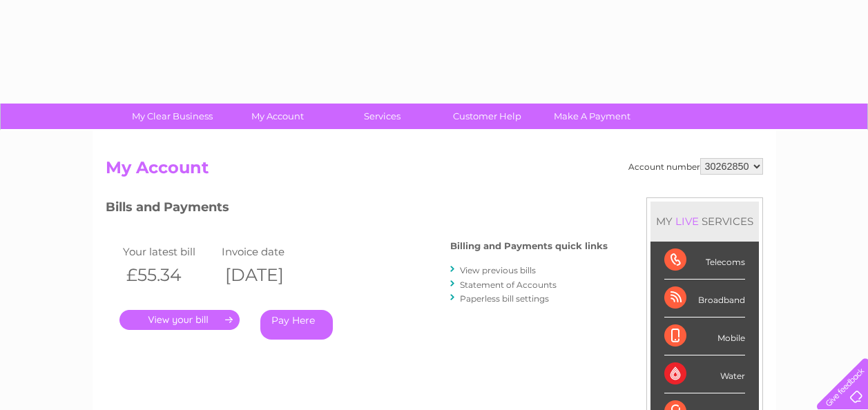 This screenshot has width=868, height=410. I want to click on div: MY SERVICES, so click(704, 221).